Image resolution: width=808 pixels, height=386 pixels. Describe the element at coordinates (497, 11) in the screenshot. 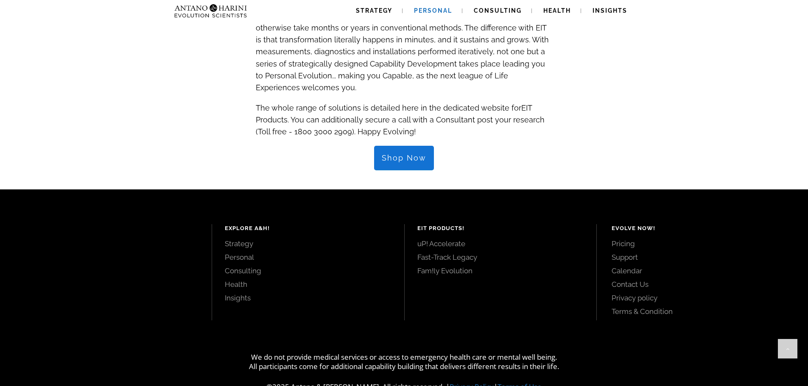

I see `span: Consulting` at that location.